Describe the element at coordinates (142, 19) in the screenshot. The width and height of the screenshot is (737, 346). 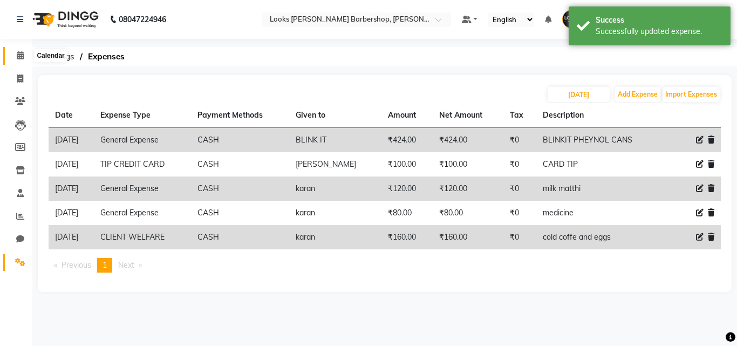
I see `b: 08047224946` at that location.